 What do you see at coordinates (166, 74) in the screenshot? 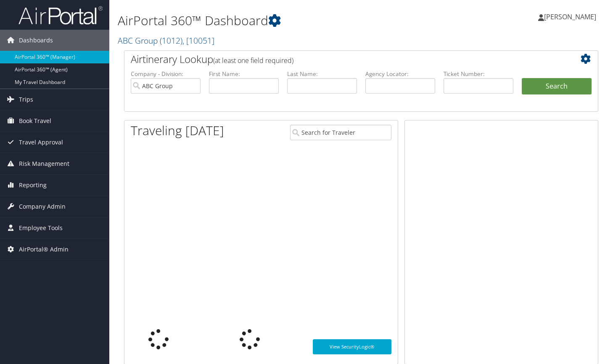
I see `label: Company - Division:` at bounding box center [166, 74].